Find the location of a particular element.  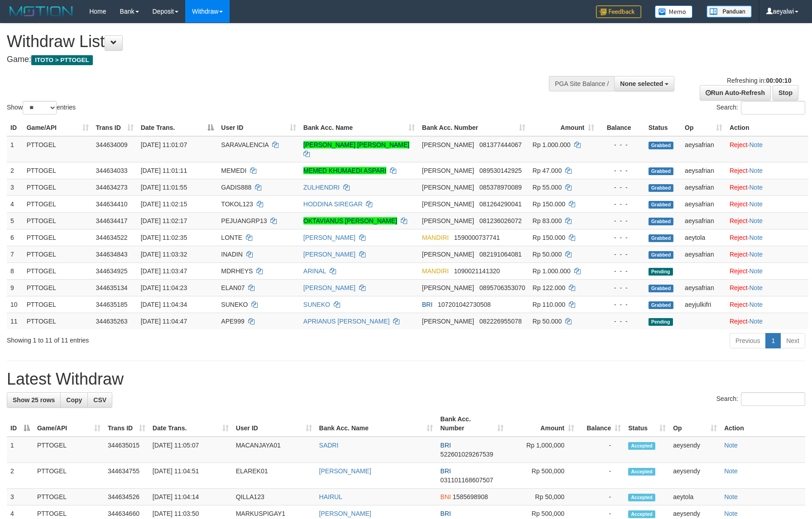

span: 344634925 is located at coordinates (112, 271).